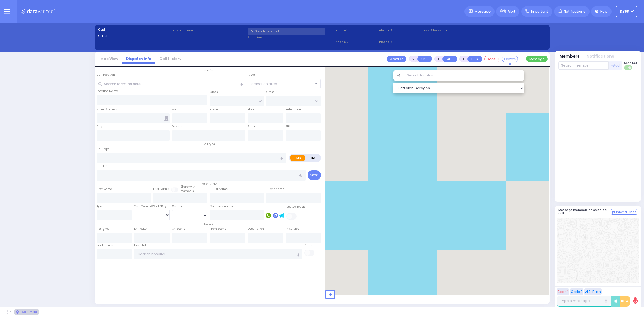 The image size is (644, 317). I want to click on input: Search location here, so click(171, 84).